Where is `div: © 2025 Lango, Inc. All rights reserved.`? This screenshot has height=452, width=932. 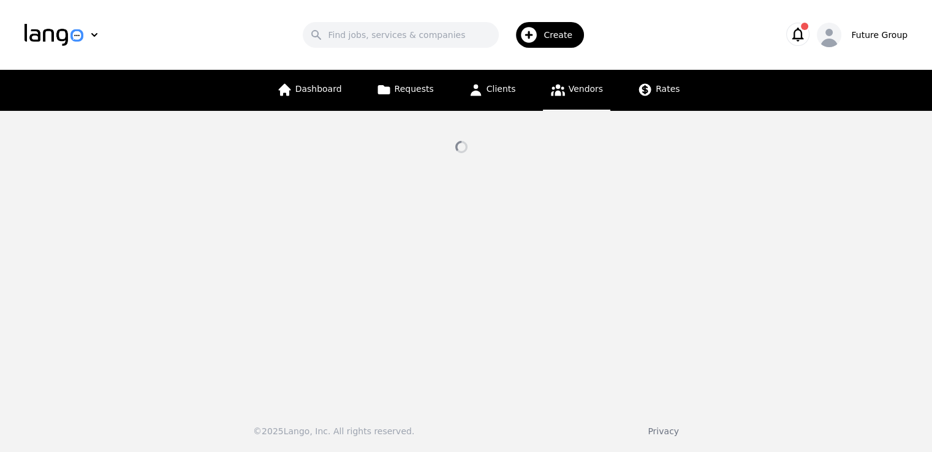
div: © 2025 Lango, Inc. All rights reserved. is located at coordinates (333, 431).